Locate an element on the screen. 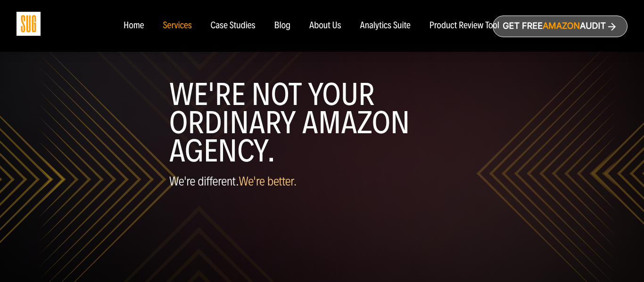  img: Sug is located at coordinates (28, 24).